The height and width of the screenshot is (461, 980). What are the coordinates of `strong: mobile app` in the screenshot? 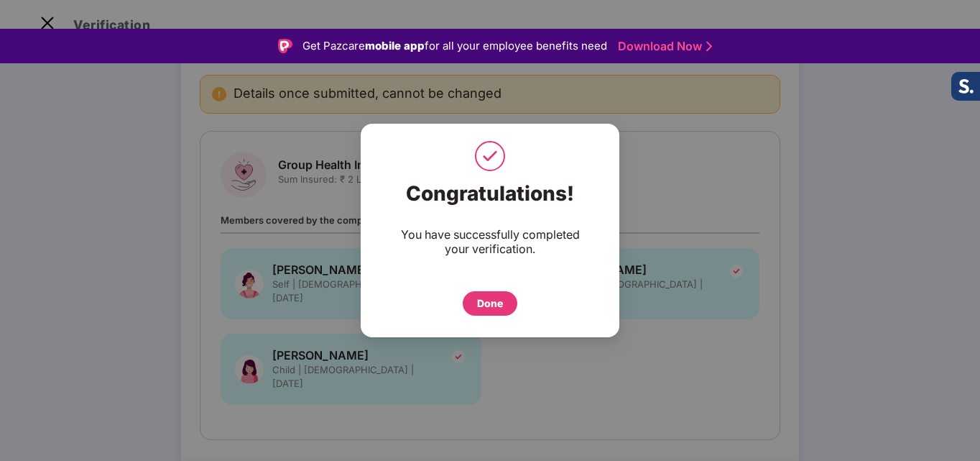 It's located at (395, 45).